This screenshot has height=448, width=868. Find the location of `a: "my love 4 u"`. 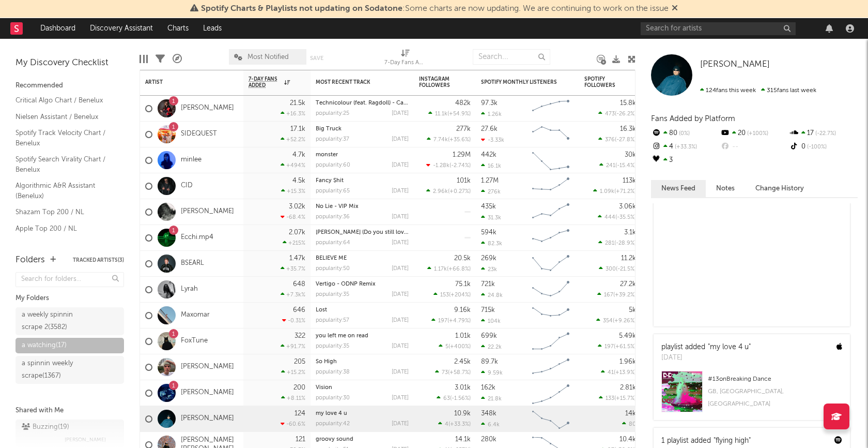

a: "my love 4 u" is located at coordinates (729, 347).